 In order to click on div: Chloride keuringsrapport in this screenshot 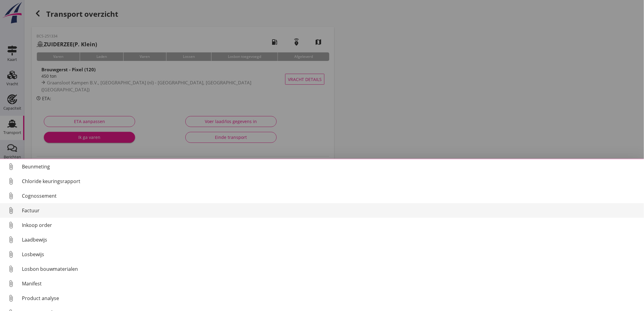, I will do `click(330, 181)`.